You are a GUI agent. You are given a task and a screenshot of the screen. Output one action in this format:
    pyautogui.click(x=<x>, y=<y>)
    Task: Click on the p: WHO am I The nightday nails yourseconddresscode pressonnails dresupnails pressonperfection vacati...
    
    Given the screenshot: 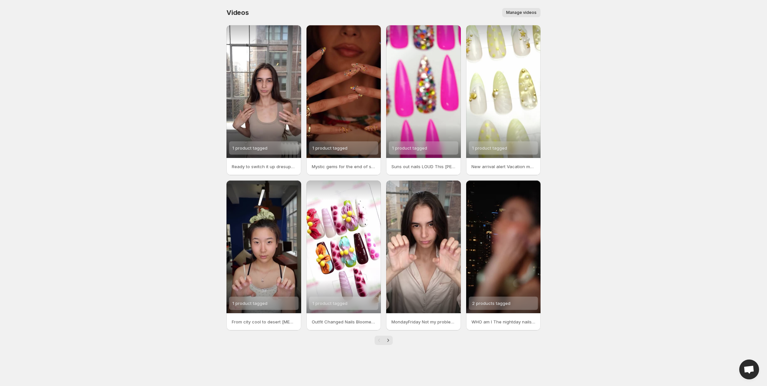 What is the action you would take?
    pyautogui.click(x=504, y=321)
    